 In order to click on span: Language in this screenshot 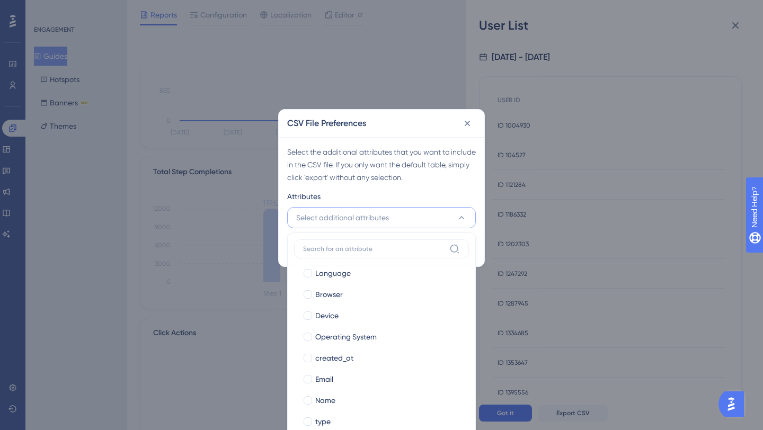, I will do `click(333, 273)`.